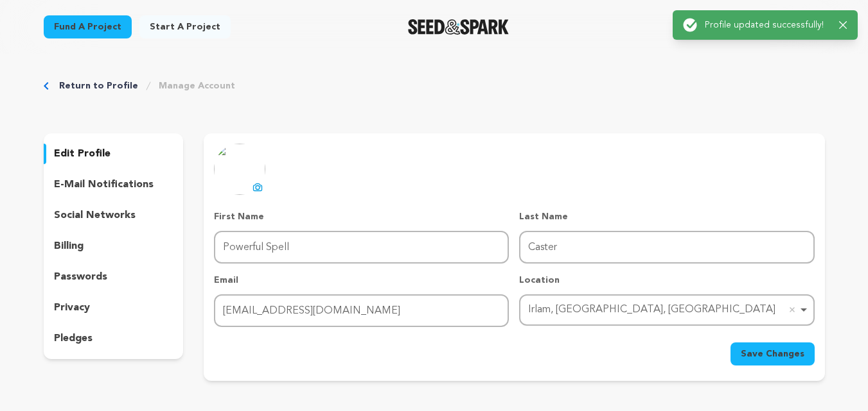  What do you see at coordinates (772, 354) in the screenshot?
I see `button: Save Changes` at bounding box center [772, 354].